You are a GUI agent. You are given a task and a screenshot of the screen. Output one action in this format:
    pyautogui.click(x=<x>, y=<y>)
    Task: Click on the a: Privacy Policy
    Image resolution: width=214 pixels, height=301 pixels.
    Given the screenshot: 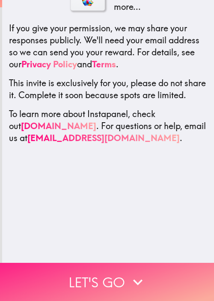 What is the action you would take?
    pyautogui.click(x=49, y=63)
    